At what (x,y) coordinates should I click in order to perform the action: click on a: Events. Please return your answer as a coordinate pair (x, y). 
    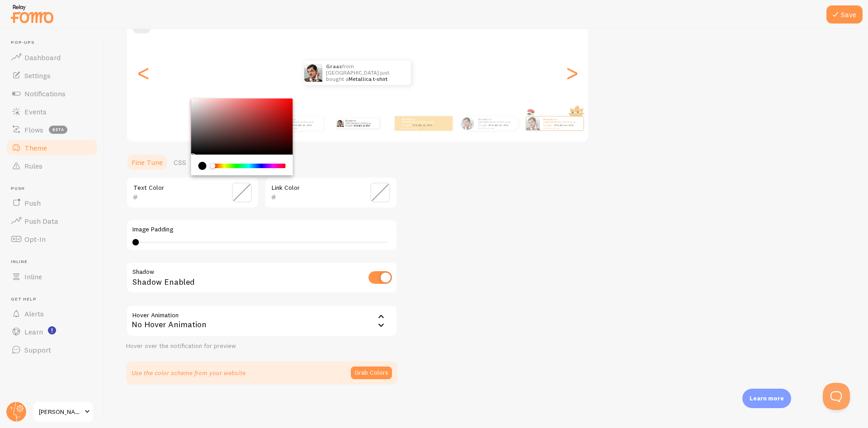
    Looking at the image, I should click on (52, 112).